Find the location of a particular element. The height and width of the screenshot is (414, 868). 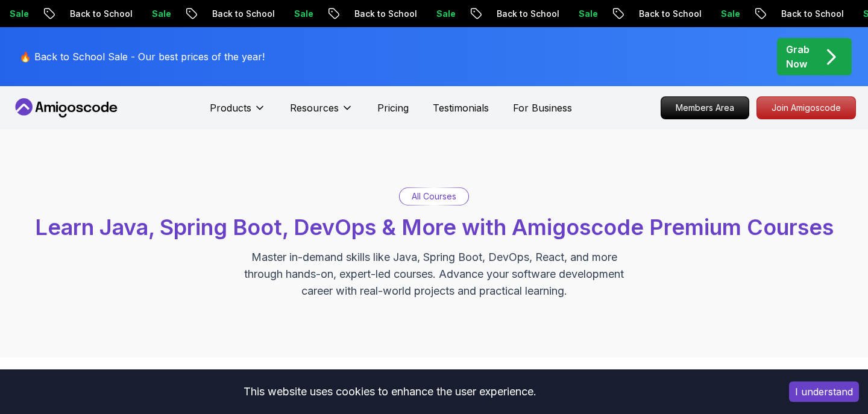

p: Master in-demand skills like Java, Spring Boot, DevOps, React, and more through hands-on, expert-... is located at coordinates (434, 274).